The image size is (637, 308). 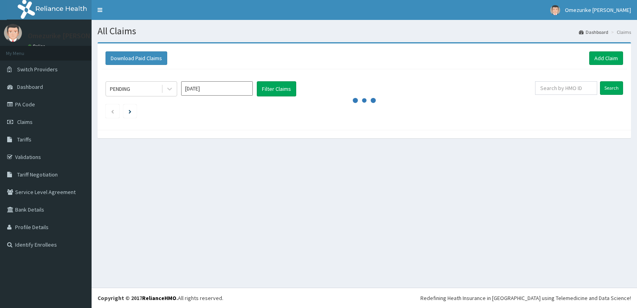 I want to click on a: Online, so click(x=37, y=46).